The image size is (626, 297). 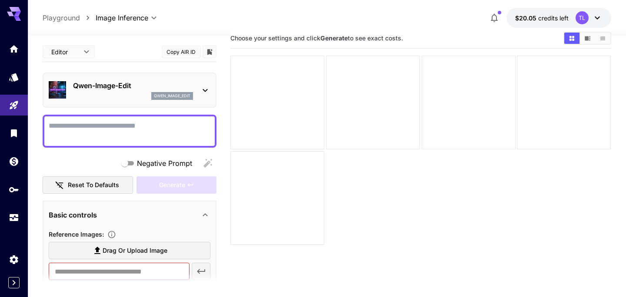 What do you see at coordinates (334, 38) in the screenshot?
I see `b: Generate` at bounding box center [334, 38].